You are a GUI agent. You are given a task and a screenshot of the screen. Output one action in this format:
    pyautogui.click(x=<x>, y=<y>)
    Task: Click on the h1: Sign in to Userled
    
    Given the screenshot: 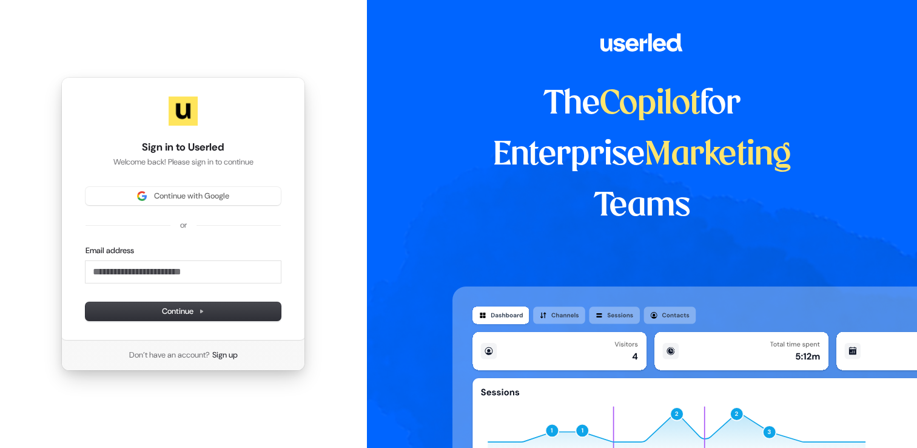 What is the action you would take?
    pyautogui.click(x=183, y=147)
    